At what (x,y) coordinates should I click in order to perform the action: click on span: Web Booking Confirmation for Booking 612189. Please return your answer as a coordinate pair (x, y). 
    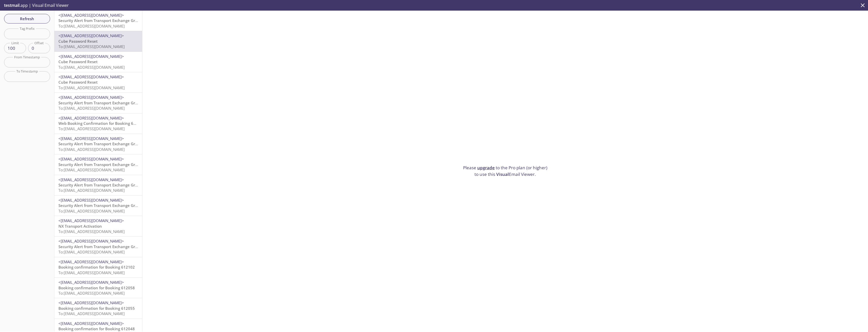
    Looking at the image, I should click on (102, 123).